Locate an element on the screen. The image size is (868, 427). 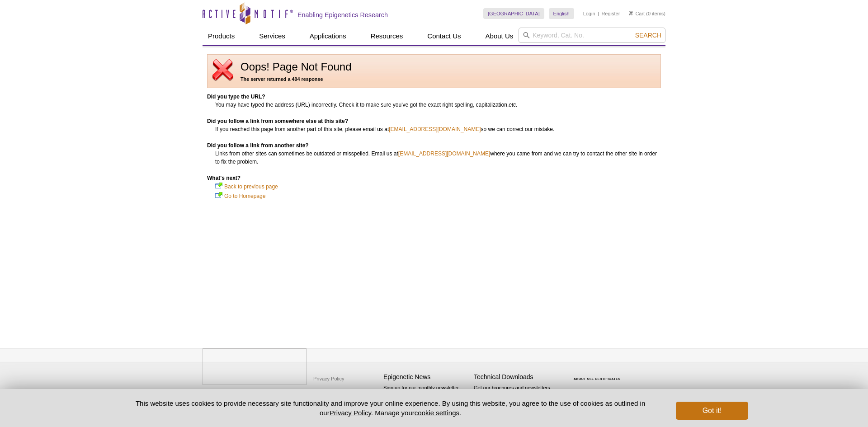
a: Terms & Conditions is located at coordinates (335, 393).